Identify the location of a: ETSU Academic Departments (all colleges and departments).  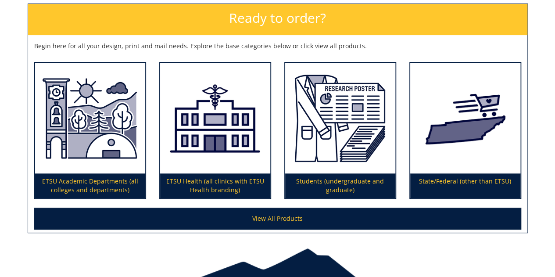
(90, 130).